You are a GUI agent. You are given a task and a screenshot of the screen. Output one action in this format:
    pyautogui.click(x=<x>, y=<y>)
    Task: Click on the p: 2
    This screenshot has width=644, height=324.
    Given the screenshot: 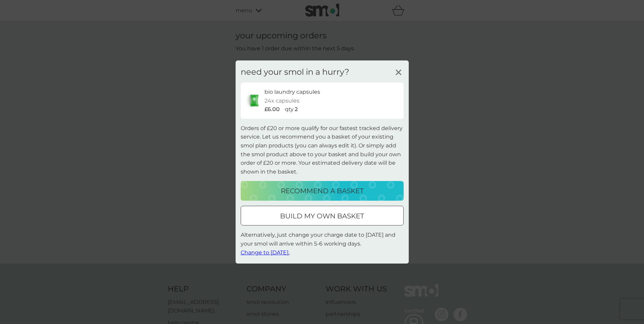 What is the action you would take?
    pyautogui.click(x=296, y=110)
    